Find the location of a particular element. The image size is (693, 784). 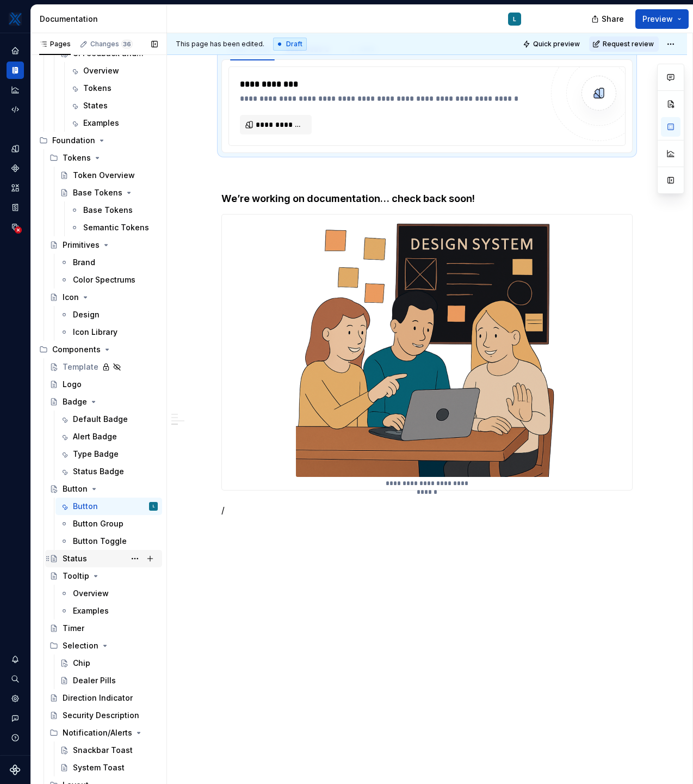

a: Code automation is located at coordinates (15, 110).